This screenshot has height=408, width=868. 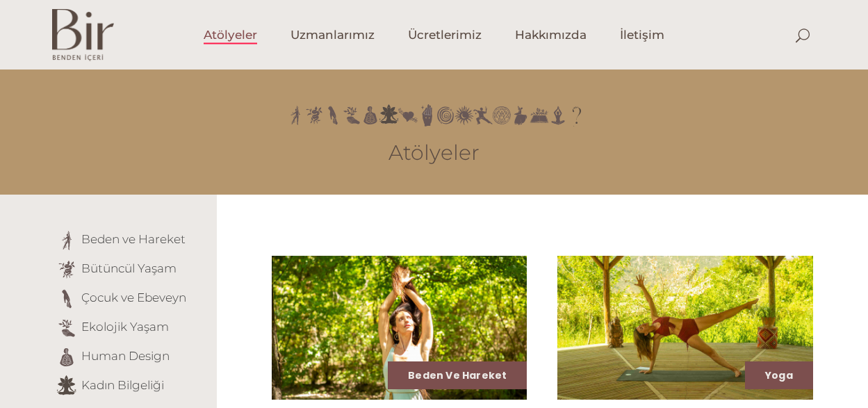 I want to click on a: Yoga, so click(x=779, y=376).